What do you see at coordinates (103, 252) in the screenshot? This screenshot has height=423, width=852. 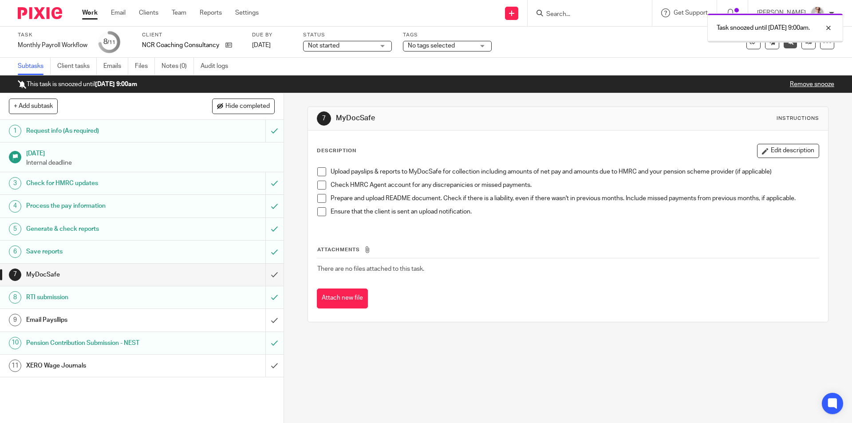 I see `h1: Save reports` at bounding box center [103, 252].